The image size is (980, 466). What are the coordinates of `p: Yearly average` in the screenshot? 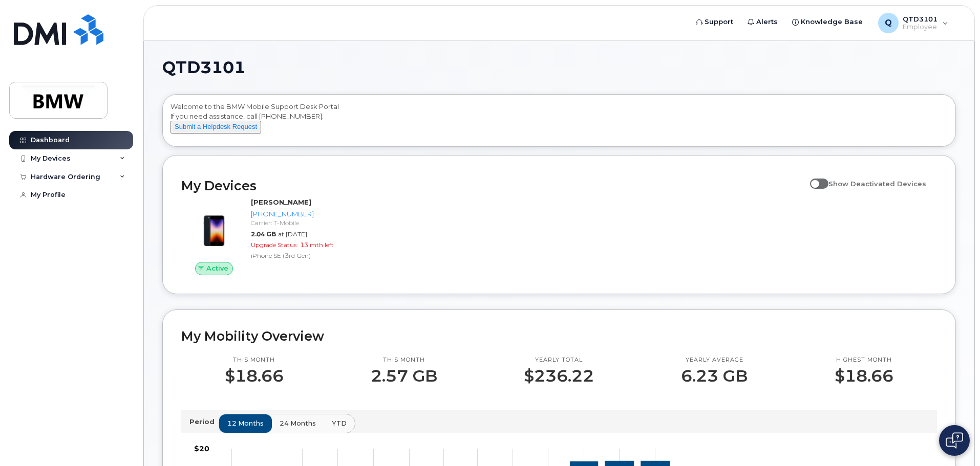 It's located at (714, 360).